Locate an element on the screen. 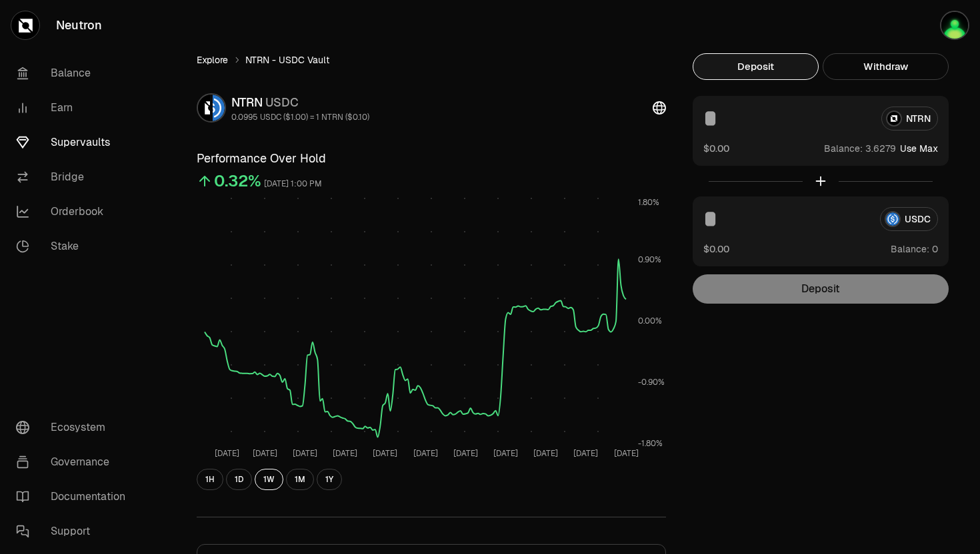 This screenshot has height=554, width=980. img: USDC Logo is located at coordinates (218, 108).